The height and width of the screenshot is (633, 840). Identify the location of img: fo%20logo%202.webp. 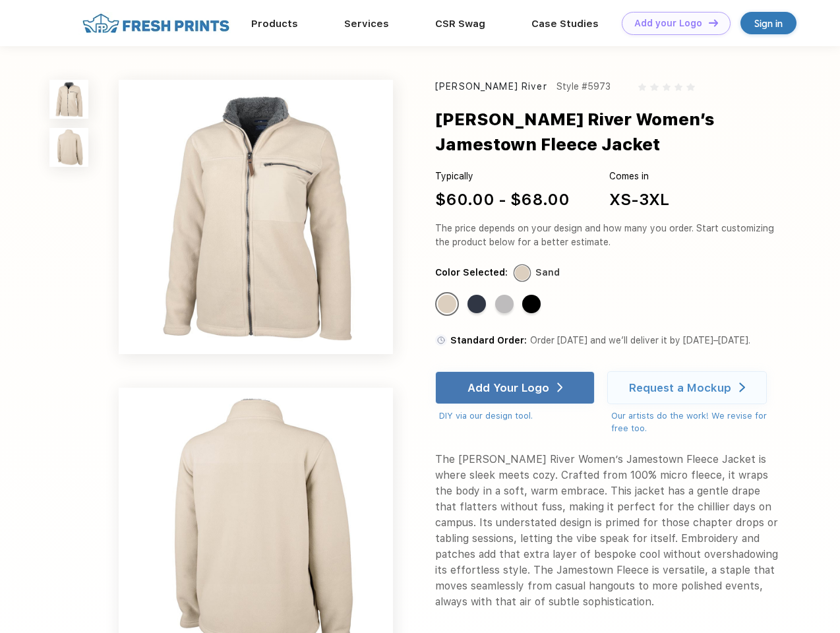
(156, 23).